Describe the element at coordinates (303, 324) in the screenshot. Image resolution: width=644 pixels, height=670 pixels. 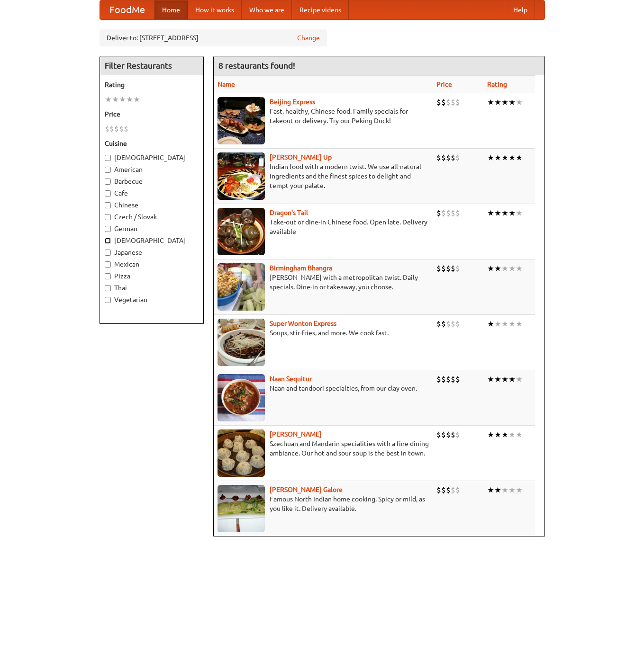
I see `a: Super Wonton Express` at that location.